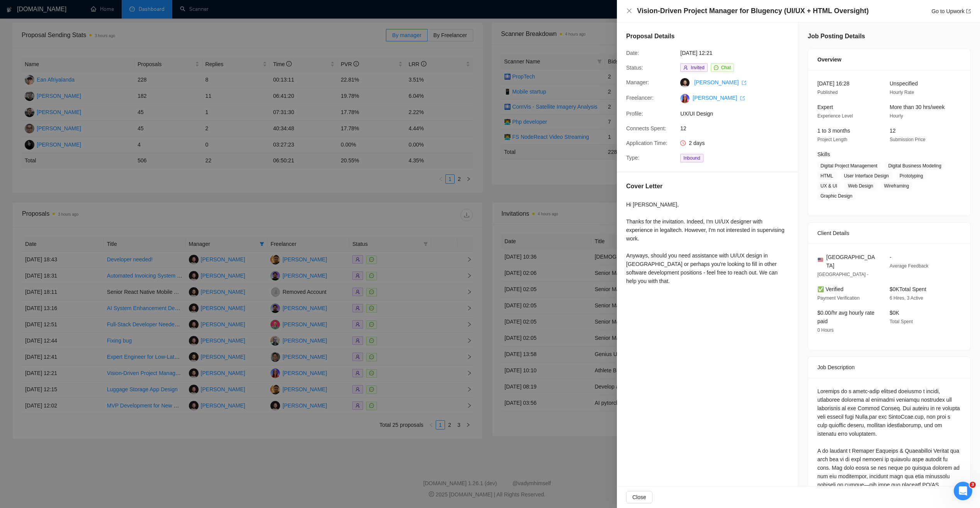 Image resolution: width=980 pixels, height=508 pixels. Describe the element at coordinates (650, 36) in the screenshot. I see `h5: Proposal Details` at that location.